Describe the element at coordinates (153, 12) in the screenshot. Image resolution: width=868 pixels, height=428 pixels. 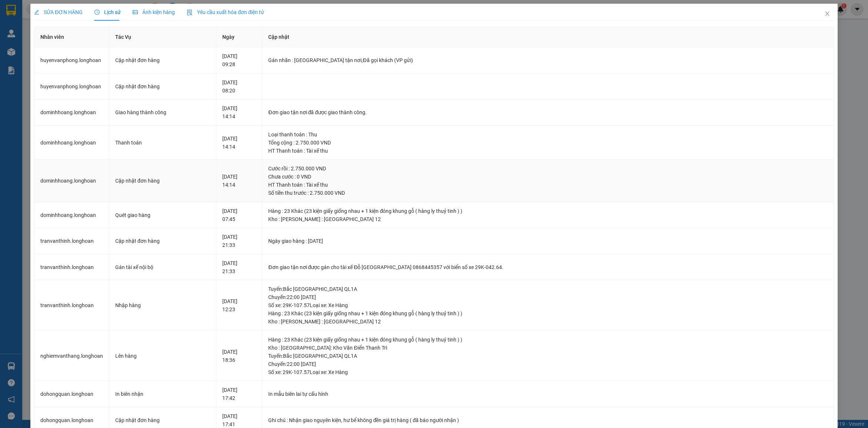
I see `span: Ảnh kiện hàng` at that location.